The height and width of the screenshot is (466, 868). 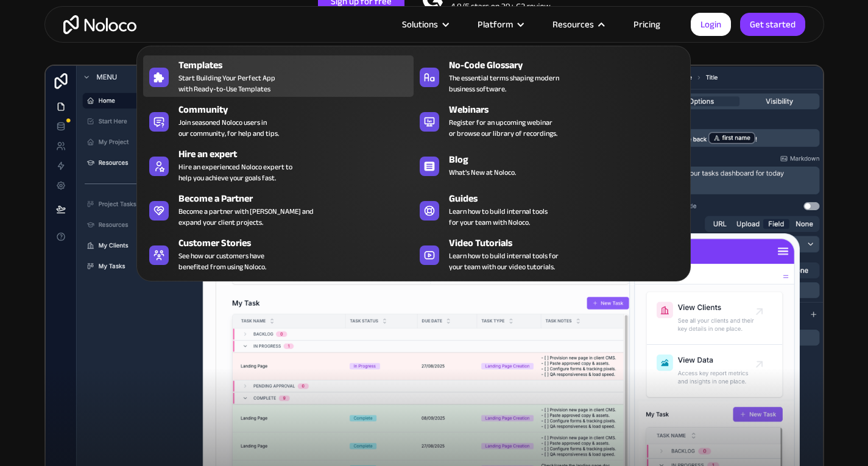 What do you see at coordinates (299, 154) in the screenshot?
I see `div: Hire an expert` at bounding box center [299, 154].